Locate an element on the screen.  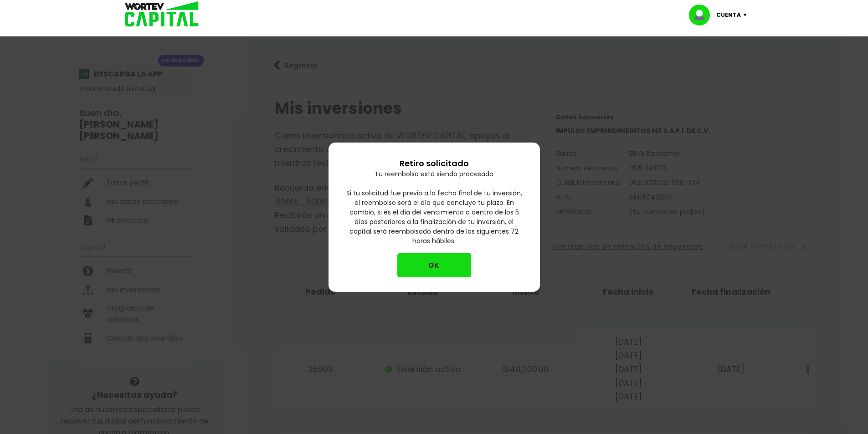
p: Tu reembolso está siendo procesado Si tu solicitud fue previo a la fecha final de tu inversión, e... is located at coordinates (434, 212).